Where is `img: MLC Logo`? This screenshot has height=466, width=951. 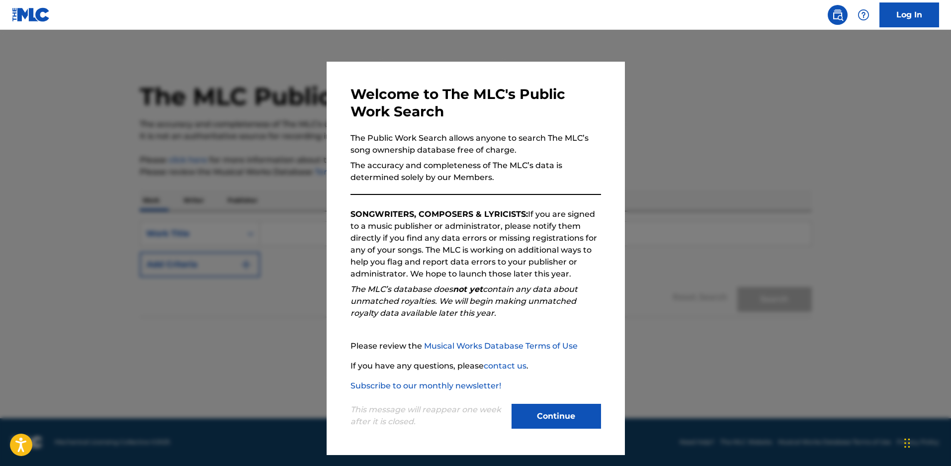
img: MLC Logo is located at coordinates (31, 14).